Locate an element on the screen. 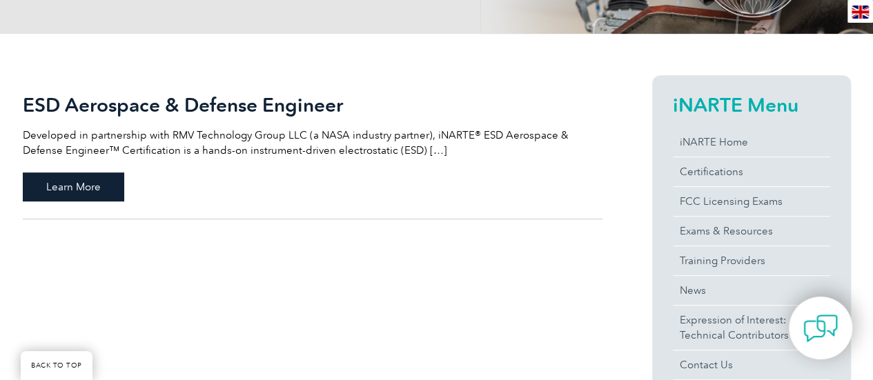  img: en is located at coordinates (860, 12).